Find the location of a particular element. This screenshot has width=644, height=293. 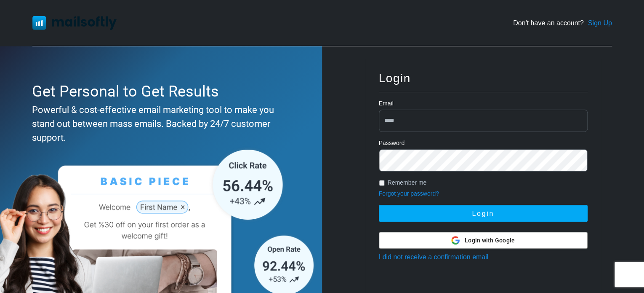

a: Sign Up is located at coordinates (600, 23).